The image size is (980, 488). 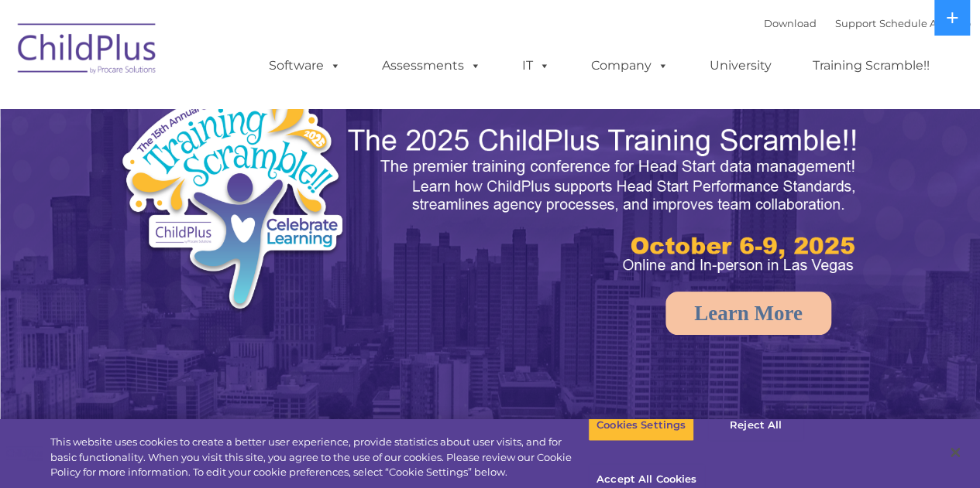 I want to click on a: Learn More, so click(x=748, y=313).